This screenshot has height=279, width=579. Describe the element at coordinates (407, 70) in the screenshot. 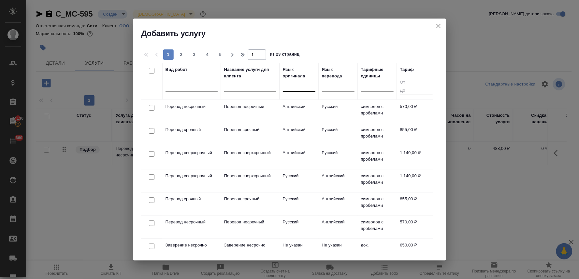

I see `div: Тариф` at that location.